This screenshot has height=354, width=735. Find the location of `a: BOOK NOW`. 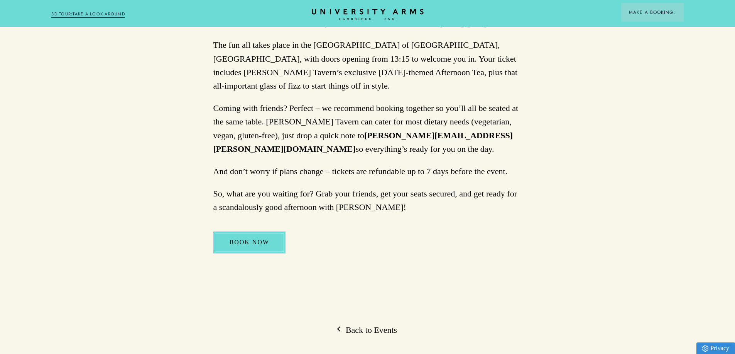

a: BOOK NOW is located at coordinates (250, 243).